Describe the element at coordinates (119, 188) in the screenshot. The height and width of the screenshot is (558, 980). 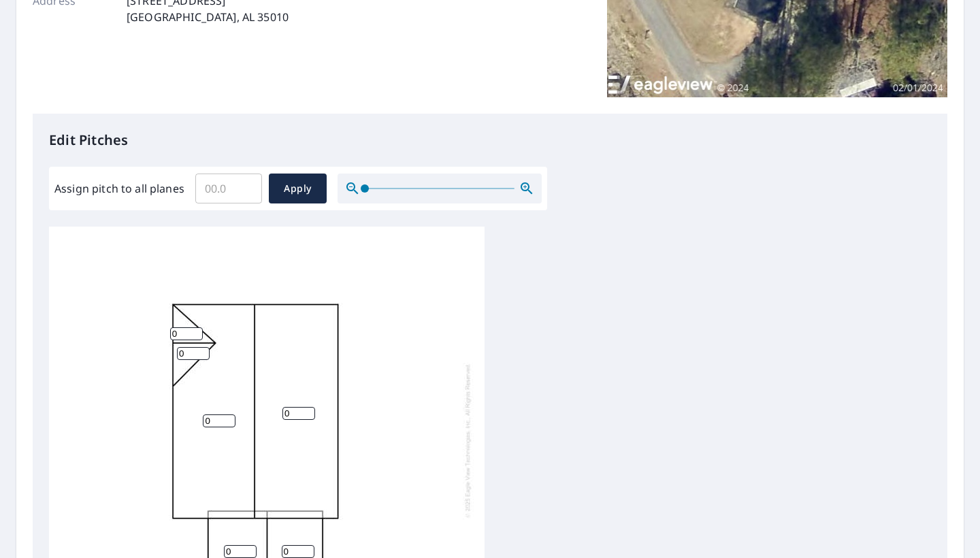
I see `label: Assign pitch to all planes` at that location.